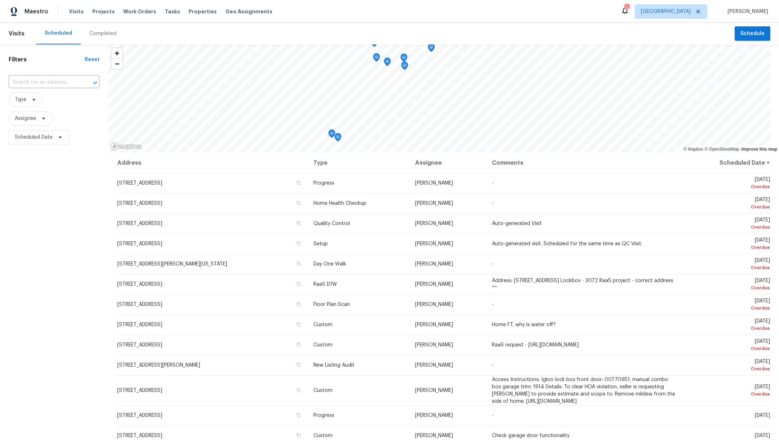 This screenshot has width=779, height=440. I want to click on span: Geo Assignments, so click(249, 12).